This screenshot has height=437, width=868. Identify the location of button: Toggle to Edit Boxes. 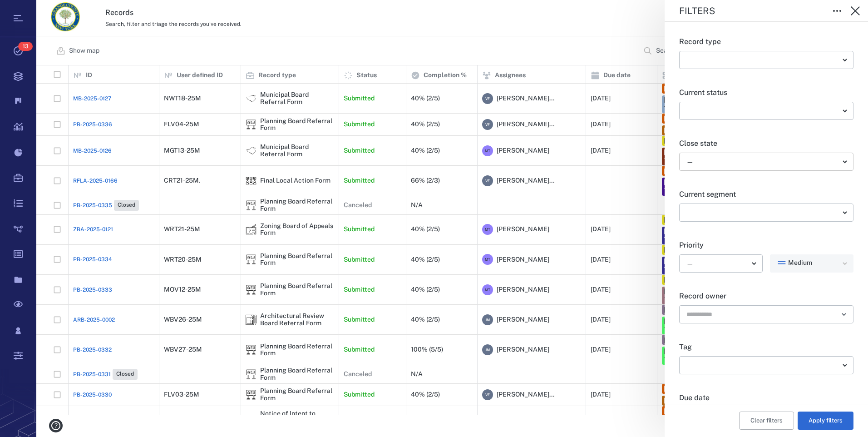
(837, 11).